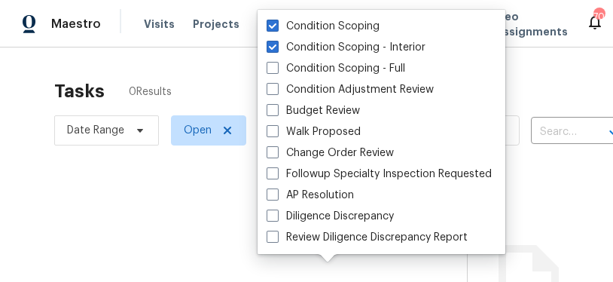 This screenshot has height=282, width=613. What do you see at coordinates (310, 195) in the screenshot?
I see `label: AP Resolution` at bounding box center [310, 195].